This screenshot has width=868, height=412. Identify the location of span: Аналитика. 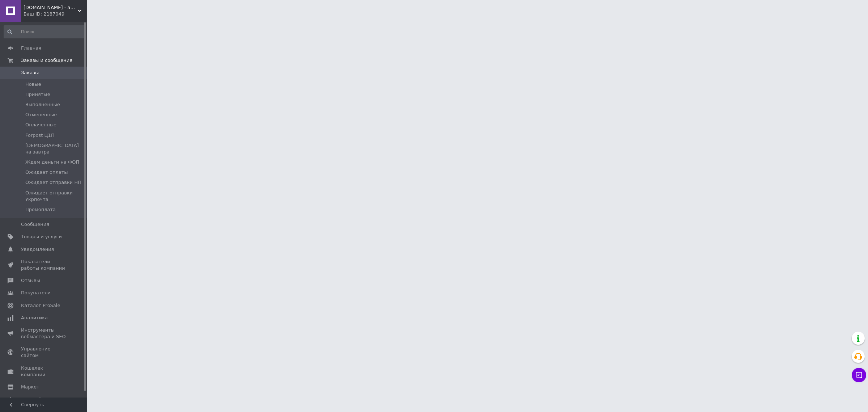
(34, 318).